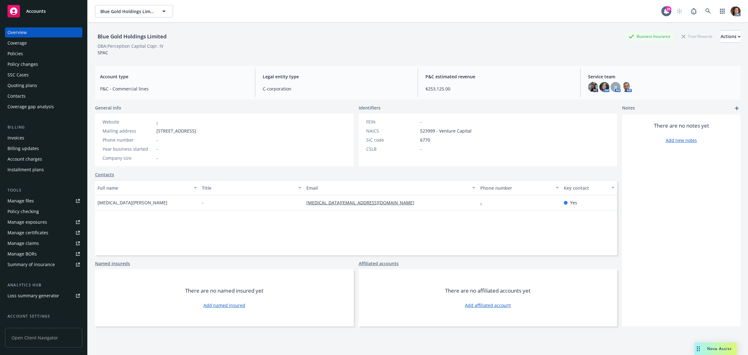 The width and height of the screenshot is (748, 355). What do you see at coordinates (723, 11) in the screenshot?
I see `a: Switch app` at bounding box center [723, 11].